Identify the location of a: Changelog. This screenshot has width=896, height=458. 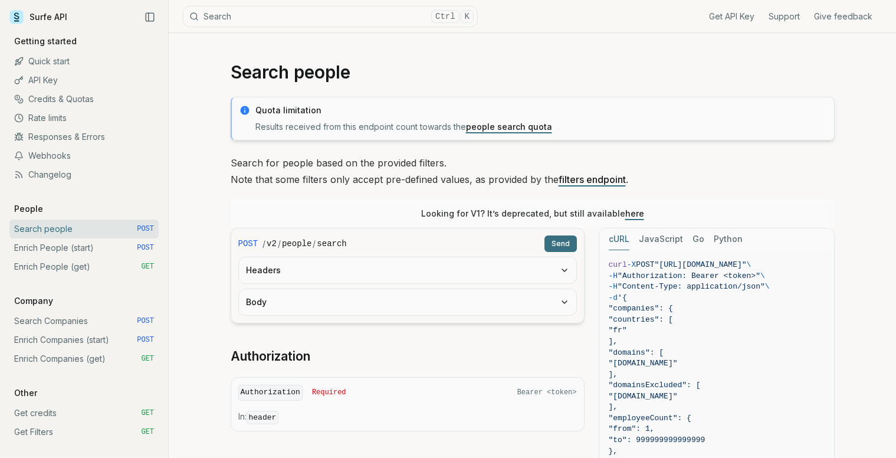
(84, 175).